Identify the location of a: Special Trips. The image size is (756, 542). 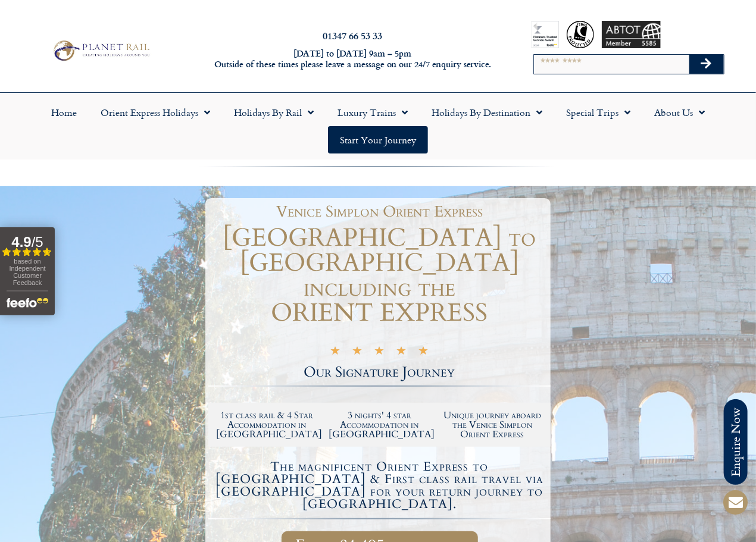
(598, 113).